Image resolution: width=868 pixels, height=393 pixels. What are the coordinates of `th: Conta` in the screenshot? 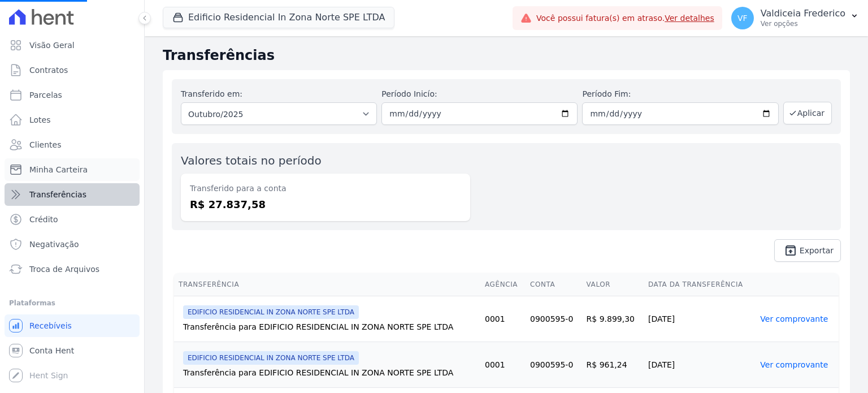 It's located at (554, 284).